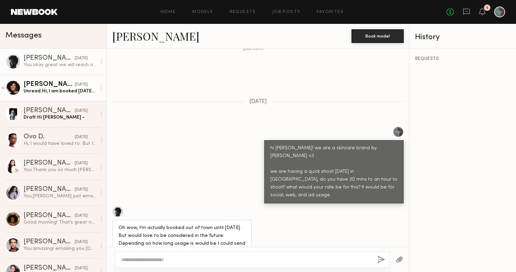 The height and width of the screenshot is (272, 516). Describe the element at coordinates (286, 12) in the screenshot. I see `a: Job Posts` at that location.